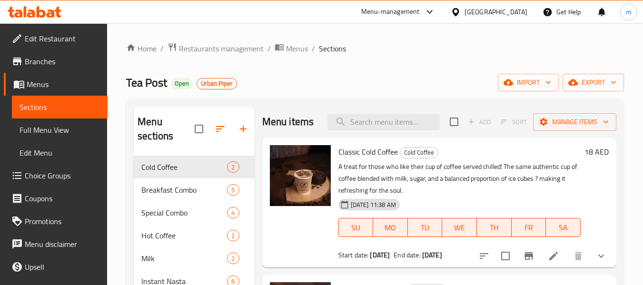 This screenshot has width=643, height=285. I want to click on p: A treat for those who like their cup of coffee served chilled! The same authentic cup of coffee b..., so click(460, 179).